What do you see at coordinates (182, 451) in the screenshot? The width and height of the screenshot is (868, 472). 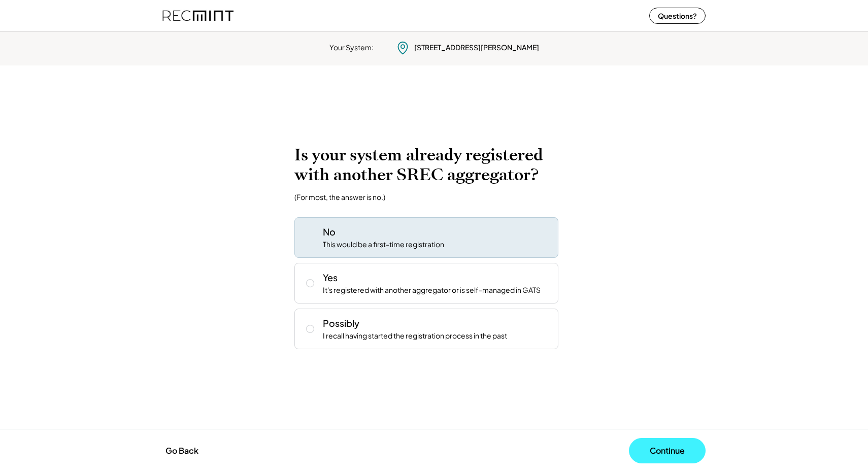 I see `button: Go Back` at bounding box center [182, 451].